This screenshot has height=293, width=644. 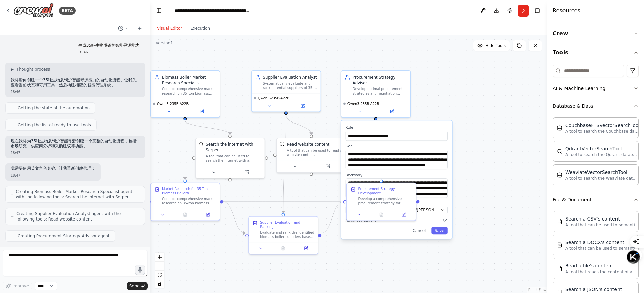 What do you see at coordinates (376, 94) in the screenshot?
I see `div: Procurement Strategy AdvisorDevelop optimal procurement strategies and negotiation recommendation...` at bounding box center [376, 94].